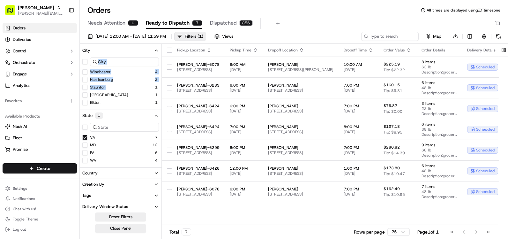 Image resolution: width=508 pixels, height=239 pixels. I want to click on input: City, so click(124, 62).